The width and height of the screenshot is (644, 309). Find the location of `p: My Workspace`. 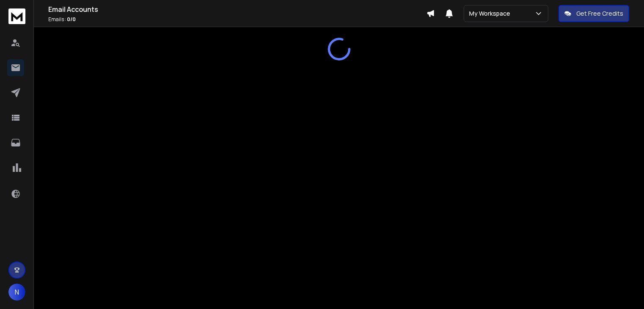

p: My Workspace is located at coordinates (491, 14).